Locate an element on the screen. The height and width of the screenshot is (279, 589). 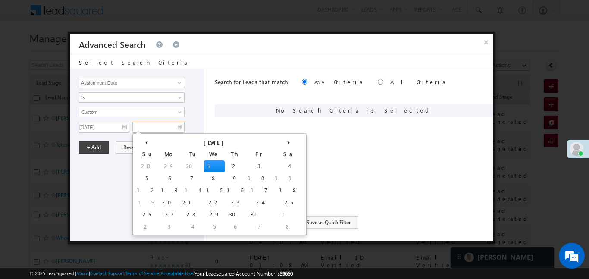
div: Chat with us now is located at coordinates (95, 51).